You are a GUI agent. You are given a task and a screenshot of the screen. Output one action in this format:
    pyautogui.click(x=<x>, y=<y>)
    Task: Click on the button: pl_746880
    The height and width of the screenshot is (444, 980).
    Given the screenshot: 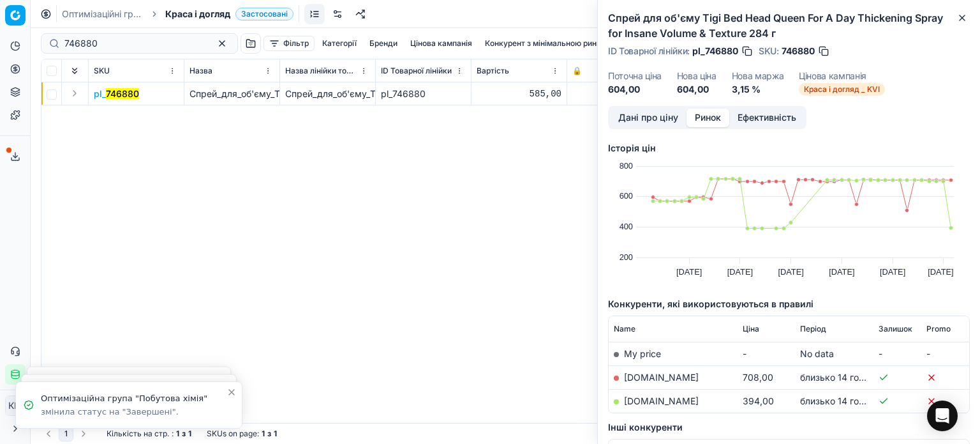 What is the action you would take?
    pyautogui.click(x=116, y=94)
    